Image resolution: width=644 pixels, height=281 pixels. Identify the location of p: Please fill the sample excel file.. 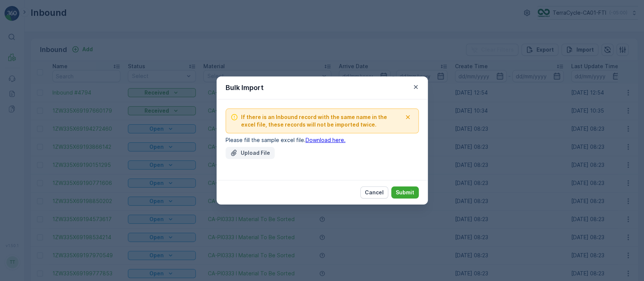
(322, 140).